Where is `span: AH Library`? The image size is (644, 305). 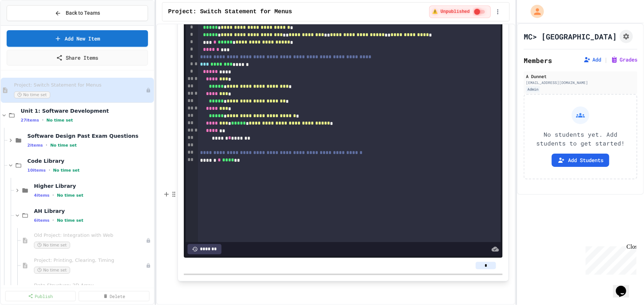
span: AH Library is located at coordinates (93, 211).